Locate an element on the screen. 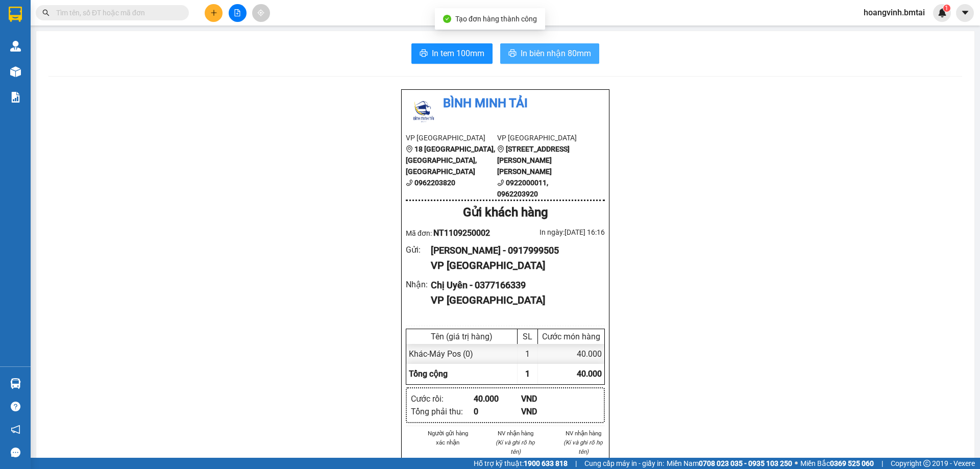 The image size is (980, 469). b: 0922000011, 0962203920 is located at coordinates (522, 188).